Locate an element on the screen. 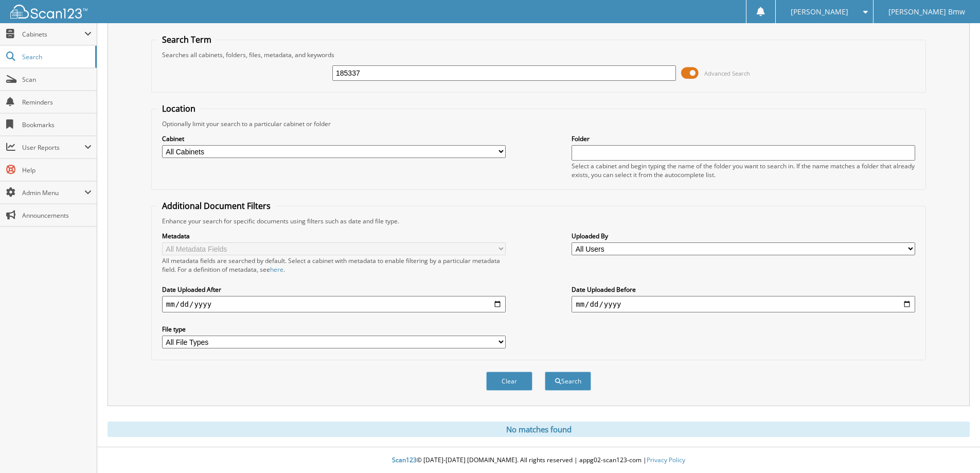  div: Optionally limit your search to a particular cabinet or folder is located at coordinates (538, 124).